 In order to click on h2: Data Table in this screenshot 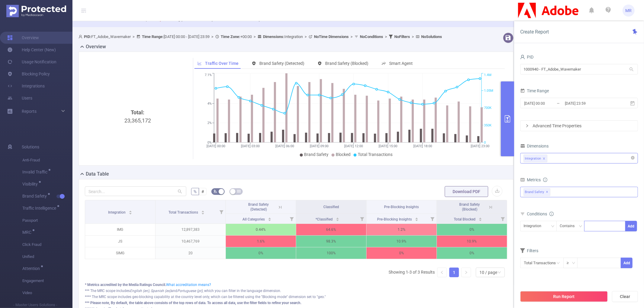, I will do `click(98, 174)`.